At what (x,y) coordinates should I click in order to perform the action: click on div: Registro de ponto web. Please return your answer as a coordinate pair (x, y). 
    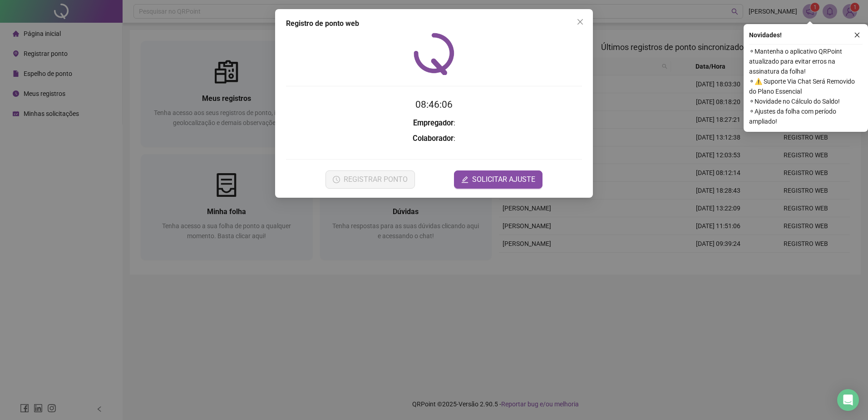
    Looking at the image, I should click on (434, 24).